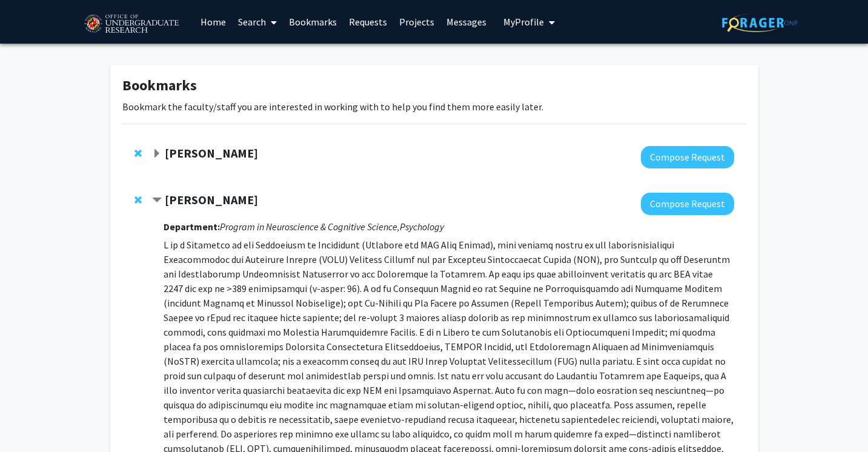 This screenshot has height=452, width=868. Describe the element at coordinates (417, 22) in the screenshot. I see `a: Projects` at that location.